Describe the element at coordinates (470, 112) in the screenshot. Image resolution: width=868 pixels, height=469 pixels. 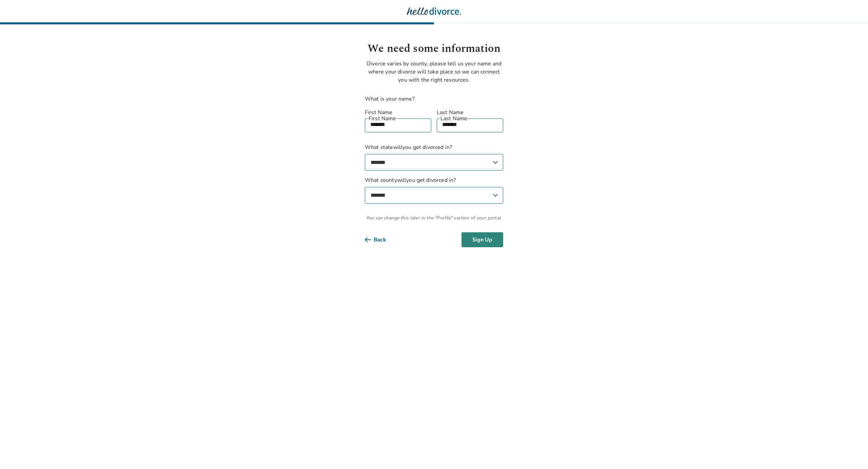
I see `label: Last Name` at that location.